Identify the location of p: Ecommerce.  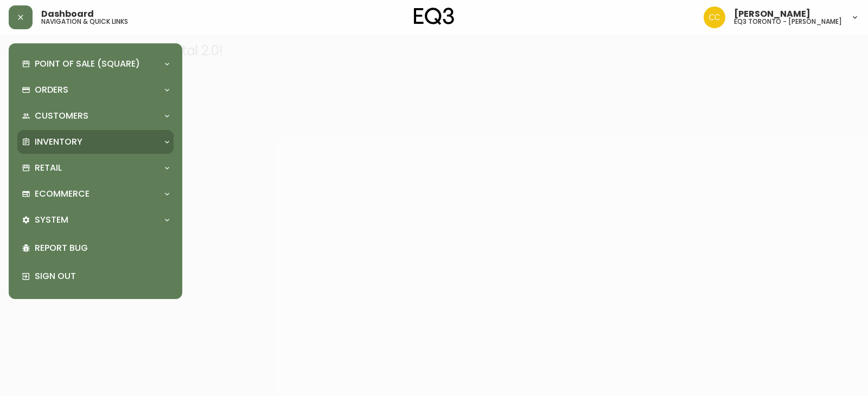
(62, 194).